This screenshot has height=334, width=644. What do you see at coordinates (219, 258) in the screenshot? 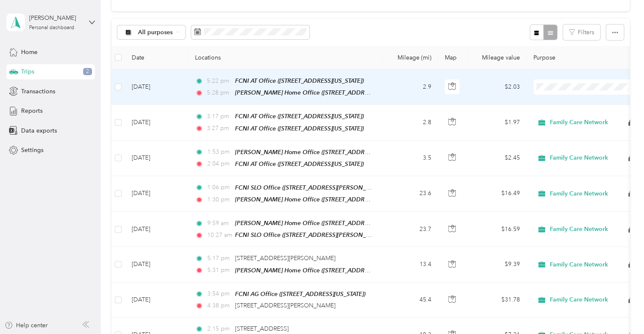
I see `span: 5:17 pm` at bounding box center [219, 258].